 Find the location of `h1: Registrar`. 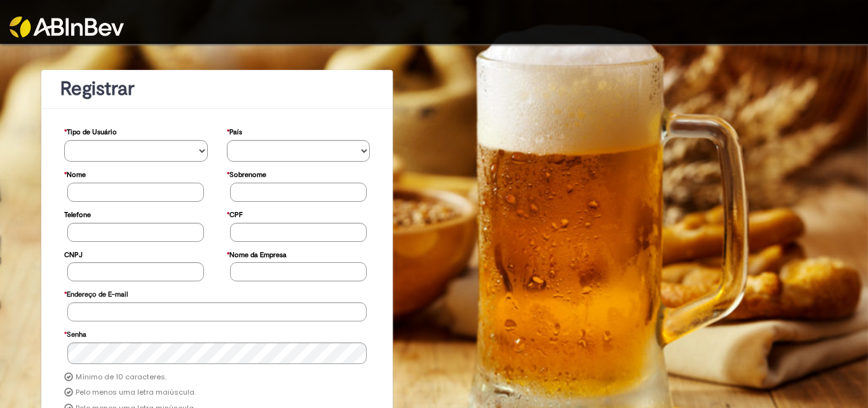

h1: Registrar is located at coordinates (217, 88).